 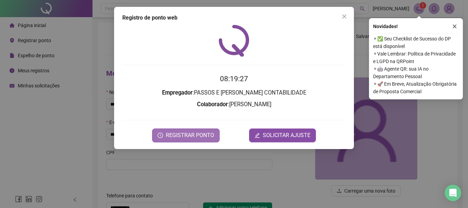 What do you see at coordinates (190, 135) in the screenshot?
I see `span: REGISTRAR PONTO` at bounding box center [190, 135].